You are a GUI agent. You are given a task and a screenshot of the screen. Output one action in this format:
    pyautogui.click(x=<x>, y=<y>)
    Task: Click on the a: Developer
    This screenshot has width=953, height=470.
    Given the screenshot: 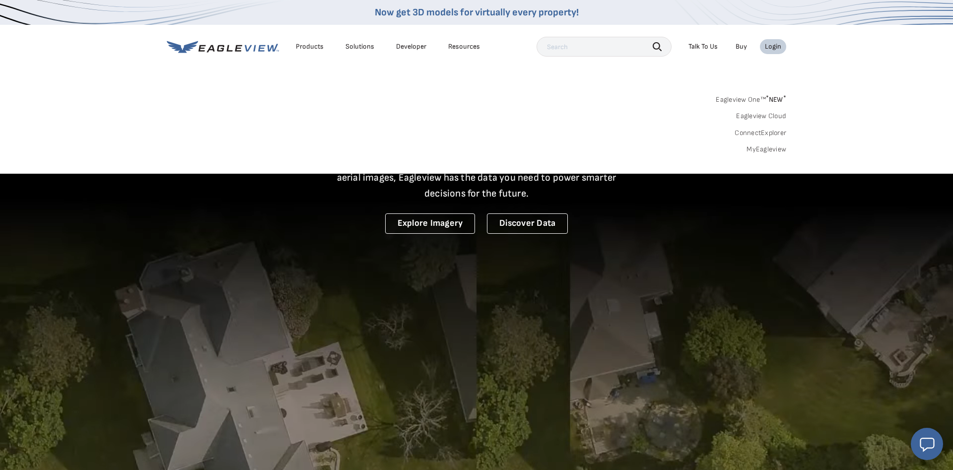 What is the action you would take?
    pyautogui.click(x=411, y=47)
    